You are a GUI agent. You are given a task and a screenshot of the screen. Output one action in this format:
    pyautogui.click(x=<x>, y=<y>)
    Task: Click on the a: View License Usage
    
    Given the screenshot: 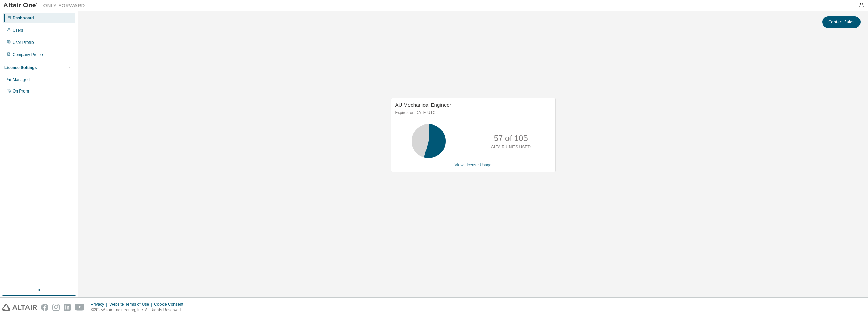 What is the action you would take?
    pyautogui.click(x=473, y=165)
    